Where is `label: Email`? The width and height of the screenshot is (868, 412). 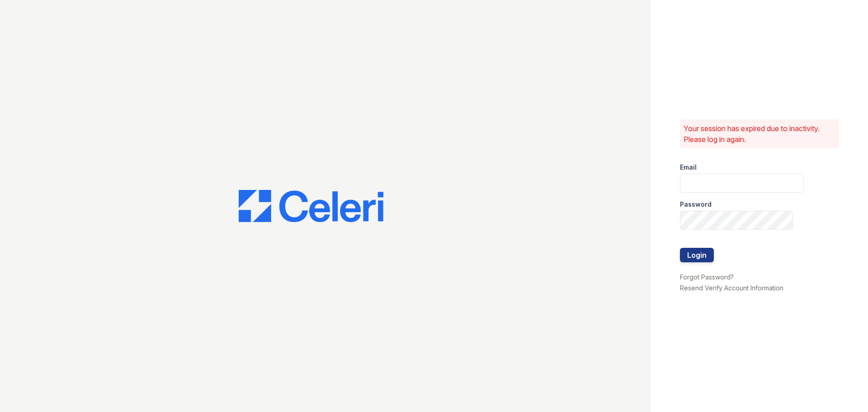
label: Email is located at coordinates (688, 168).